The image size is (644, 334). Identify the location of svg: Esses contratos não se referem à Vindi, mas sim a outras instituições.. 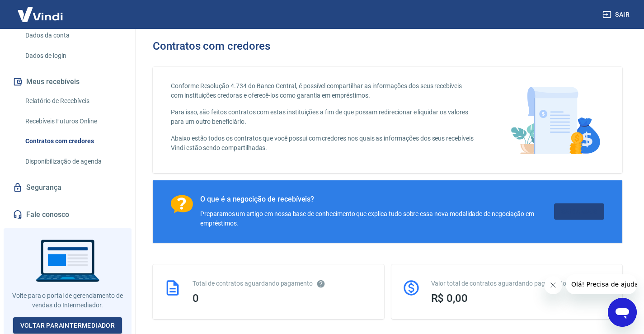
(321, 284).